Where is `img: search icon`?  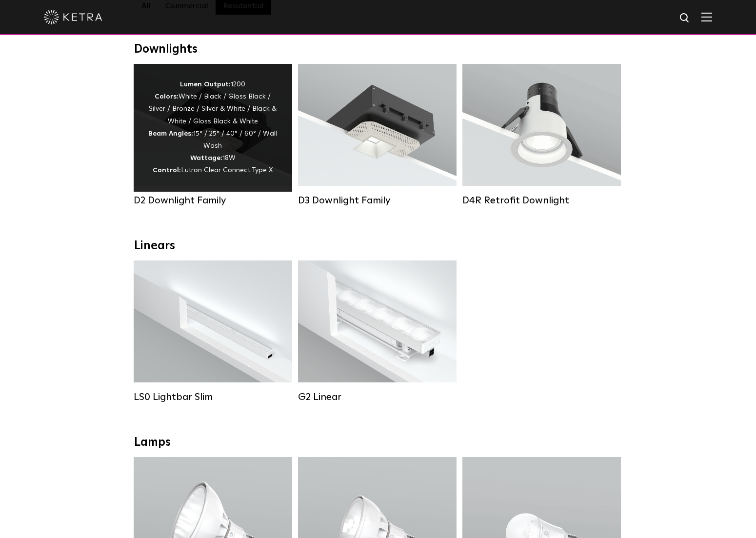
img: search icon is located at coordinates (685, 18).